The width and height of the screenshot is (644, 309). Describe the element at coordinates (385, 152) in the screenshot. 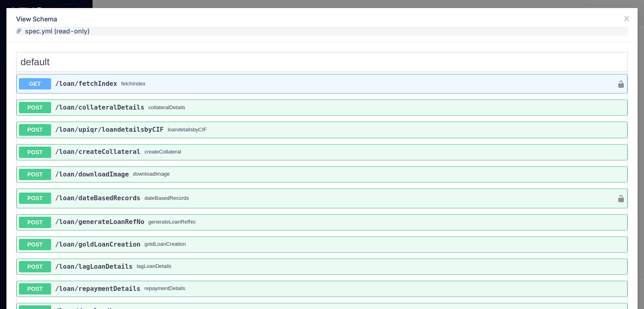

I see `div: createCollateral` at that location.